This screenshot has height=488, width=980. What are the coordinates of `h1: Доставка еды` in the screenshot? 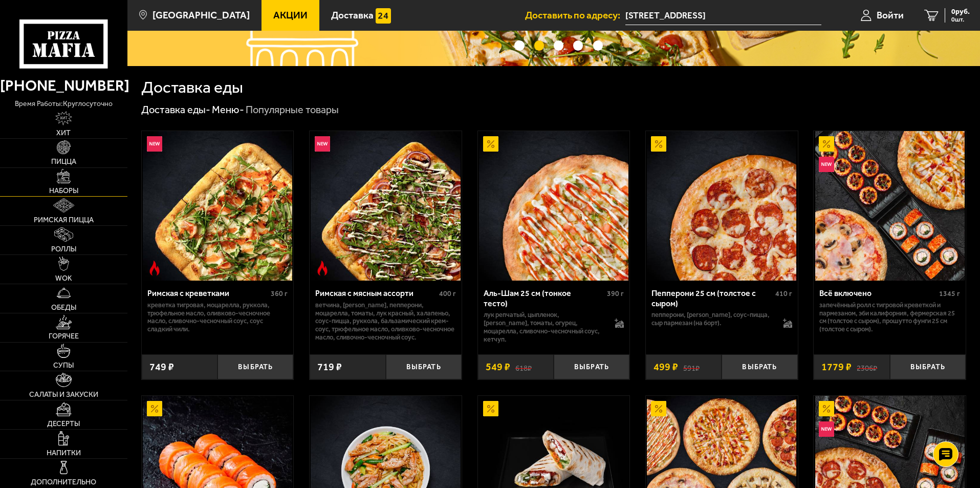 It's located at (192, 88).